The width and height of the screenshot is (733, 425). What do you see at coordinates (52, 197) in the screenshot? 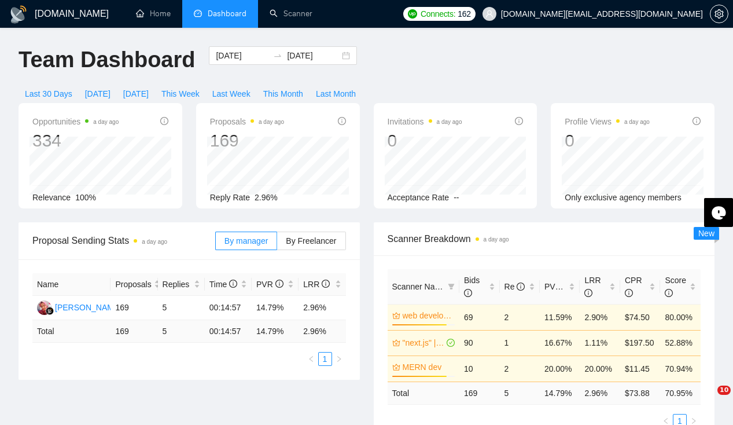
I see `span: Relevance` at bounding box center [52, 197].